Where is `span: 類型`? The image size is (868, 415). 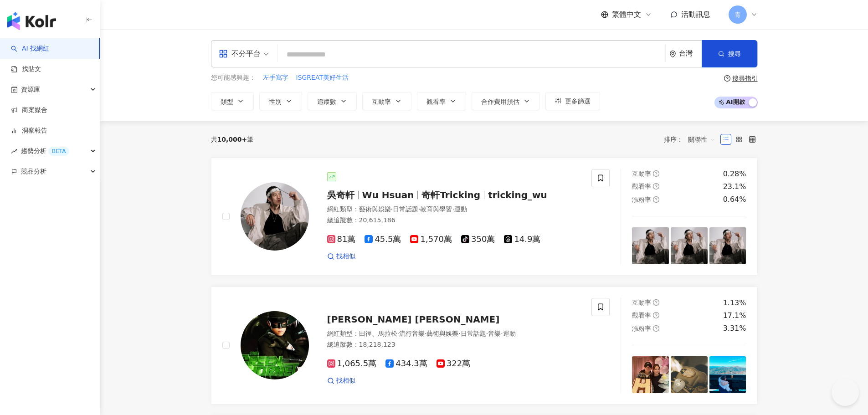
span: 類型 is located at coordinates (227, 102).